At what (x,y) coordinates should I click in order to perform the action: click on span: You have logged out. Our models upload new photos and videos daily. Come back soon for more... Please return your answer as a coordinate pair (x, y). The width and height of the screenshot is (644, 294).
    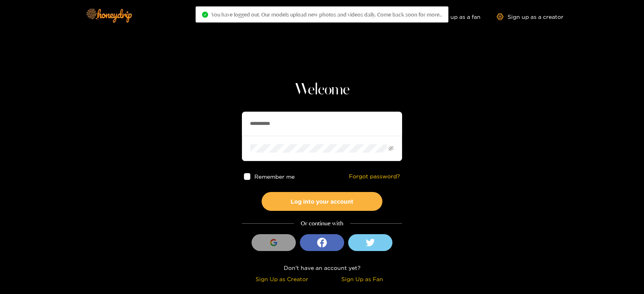
    Looking at the image, I should click on (326, 15).